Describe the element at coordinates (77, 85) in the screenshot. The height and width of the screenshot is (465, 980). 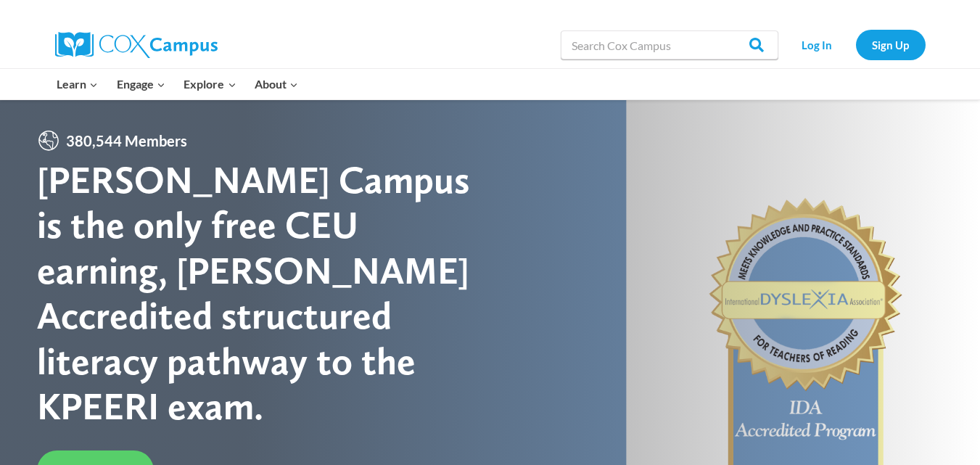
I see `span: Learn` at that location.